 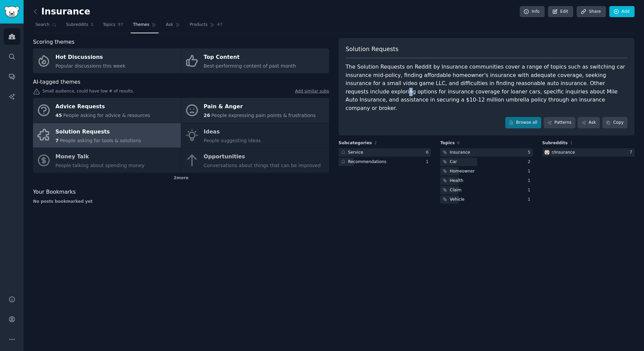 I want to click on div: Vehicle, so click(x=457, y=200).